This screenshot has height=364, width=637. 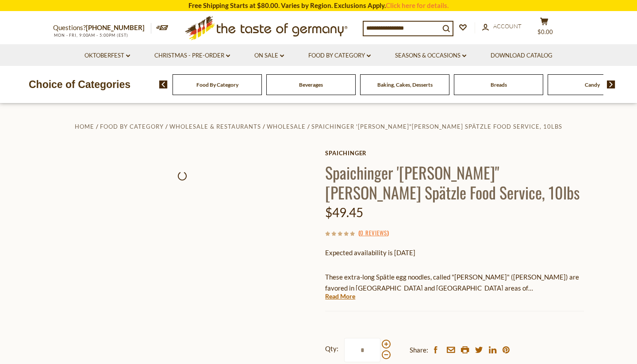 What do you see at coordinates (84, 126) in the screenshot?
I see `a: Home` at bounding box center [84, 126].